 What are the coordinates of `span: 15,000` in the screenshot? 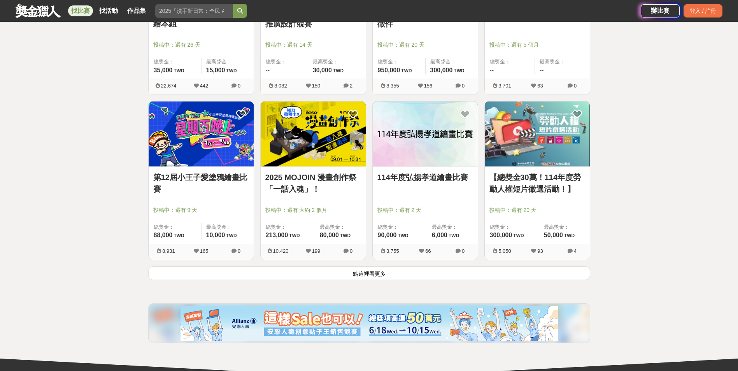 It's located at (216, 70).